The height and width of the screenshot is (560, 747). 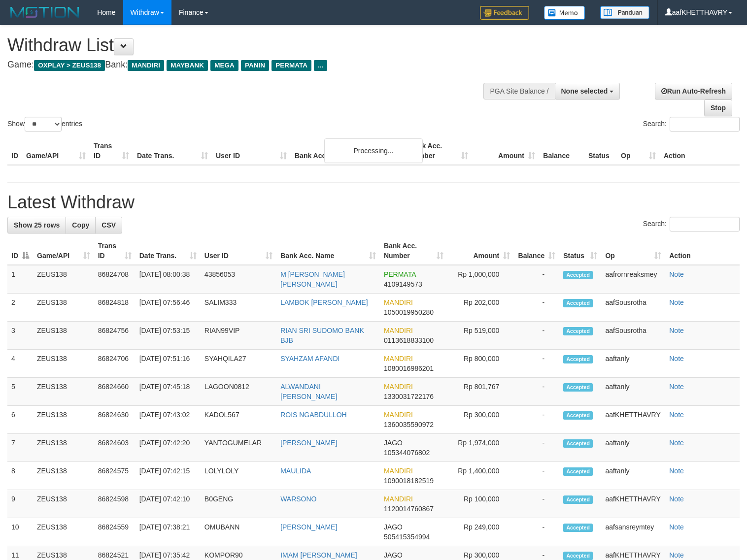 I want to click on select: Showentries, so click(x=43, y=124).